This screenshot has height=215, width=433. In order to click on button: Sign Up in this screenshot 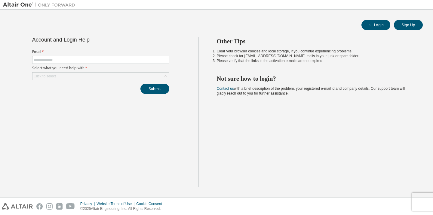, I will do `click(409, 25)`.